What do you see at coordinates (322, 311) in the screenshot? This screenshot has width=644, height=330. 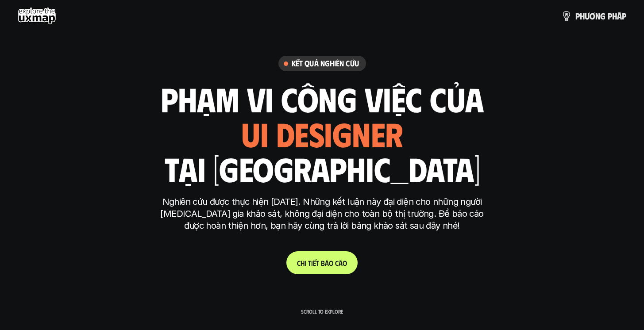 I see `p: Scroll to explore` at bounding box center [322, 311].